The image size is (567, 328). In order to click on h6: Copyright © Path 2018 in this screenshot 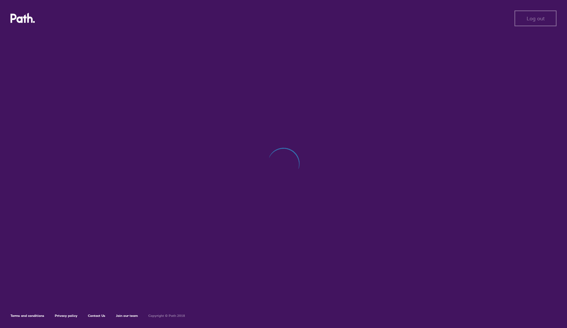, I will do `click(167, 316)`.